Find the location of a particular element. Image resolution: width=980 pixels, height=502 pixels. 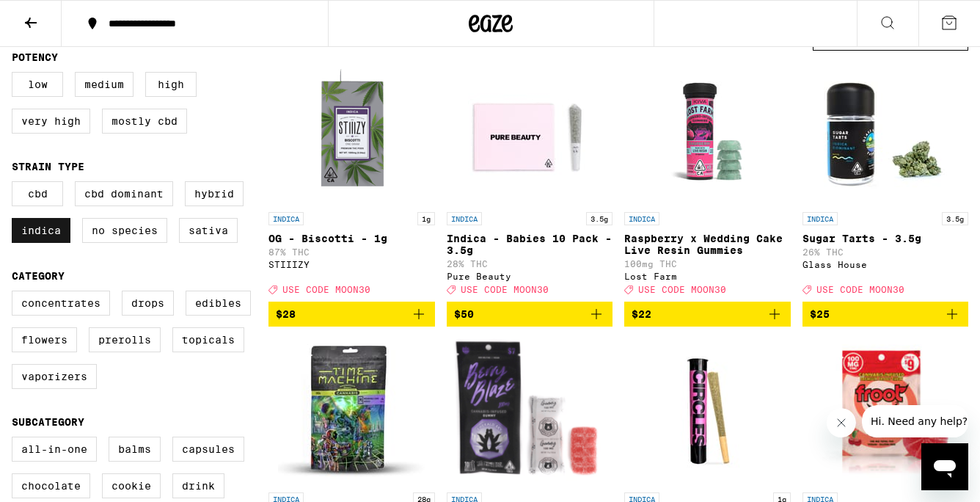

label: Chocolate is located at coordinates (50, 486).